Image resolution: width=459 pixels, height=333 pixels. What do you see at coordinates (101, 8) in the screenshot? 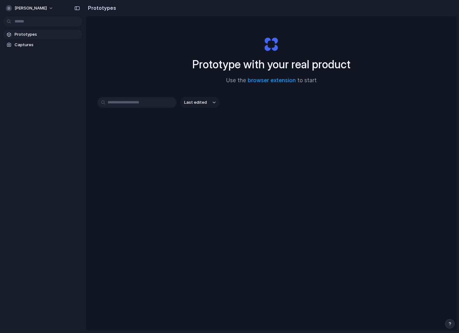
I see `h2: Prototypes` at bounding box center [101, 8].